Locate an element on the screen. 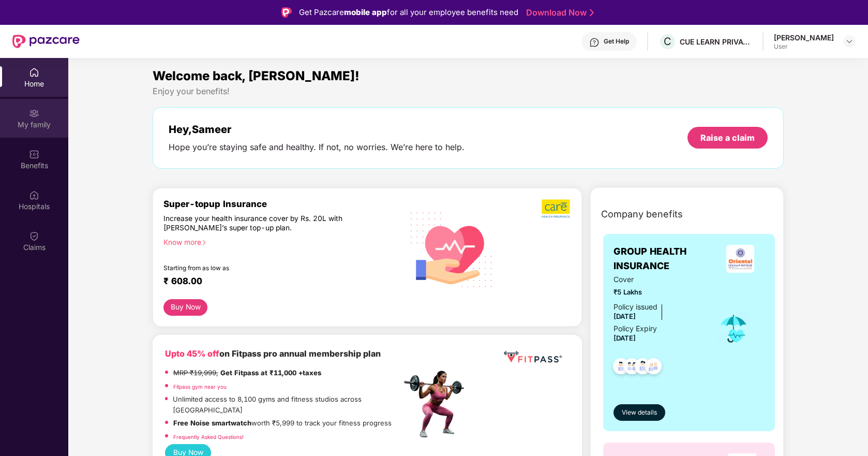 This screenshot has height=456, width=868. img: svg+xml;base64,PHN2ZyBpZD0iQ2xhaW0iIHhtbG5zPSJodHRwOi8vd3d3LnczLm9yZy8yMDAwL3N2ZyIgd2lkdGg9IjIwIi... is located at coordinates (34, 236).